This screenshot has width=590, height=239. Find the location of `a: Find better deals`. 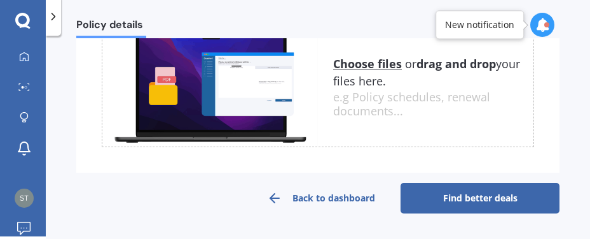

a: Find better deals is located at coordinates (480, 198).